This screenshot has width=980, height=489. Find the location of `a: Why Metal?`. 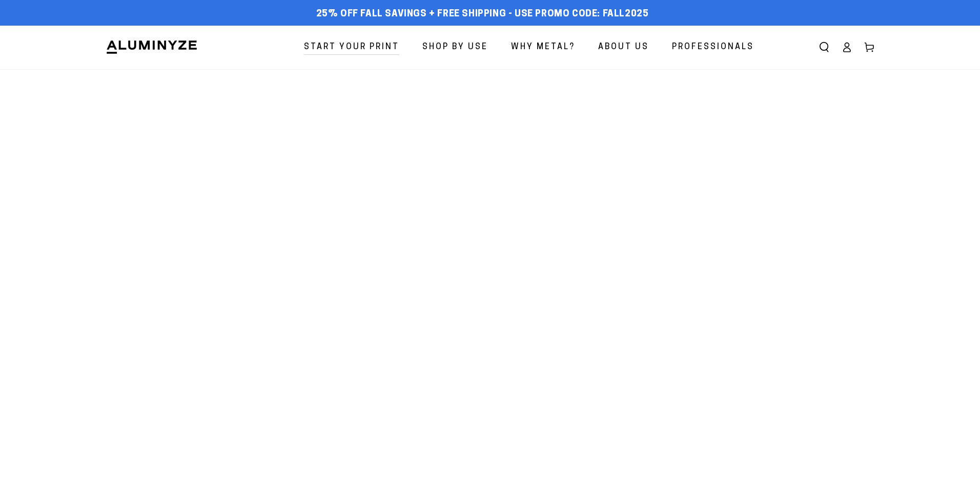

a: Why Metal? is located at coordinates (543, 47).